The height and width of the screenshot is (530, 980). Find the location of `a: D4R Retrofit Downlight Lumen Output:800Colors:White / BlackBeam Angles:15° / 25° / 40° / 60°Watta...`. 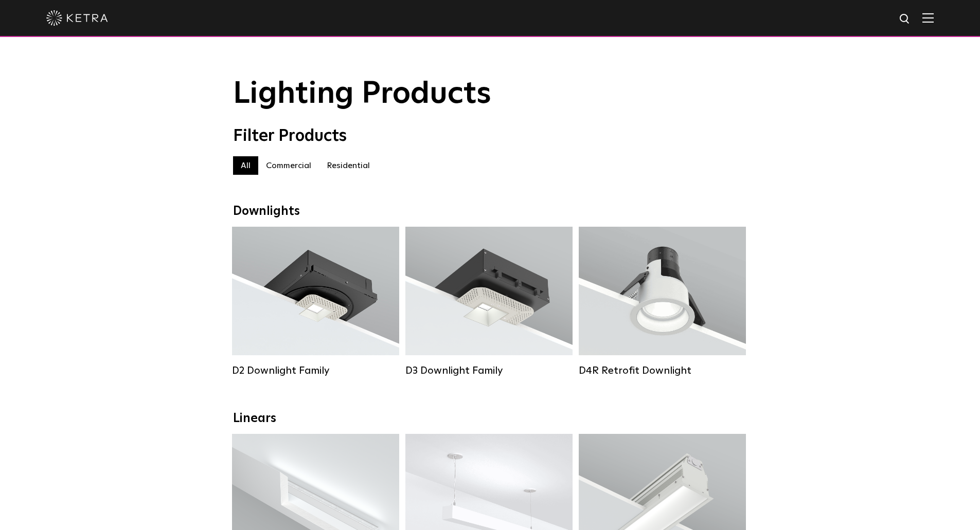

a: D4R Retrofit Downlight Lumen Output:800Colors:White / BlackBeam Angles:15° / 25° / 40° / 60°Watta... is located at coordinates (662, 302).